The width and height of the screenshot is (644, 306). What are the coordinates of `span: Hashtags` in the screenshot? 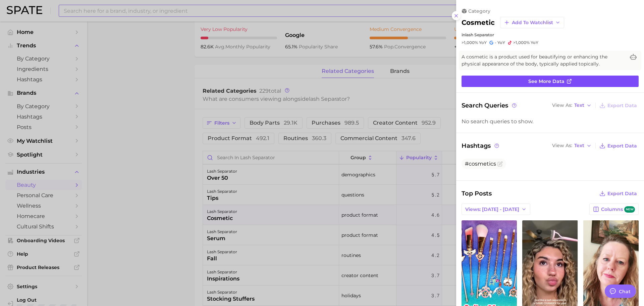 It's located at (480, 146).